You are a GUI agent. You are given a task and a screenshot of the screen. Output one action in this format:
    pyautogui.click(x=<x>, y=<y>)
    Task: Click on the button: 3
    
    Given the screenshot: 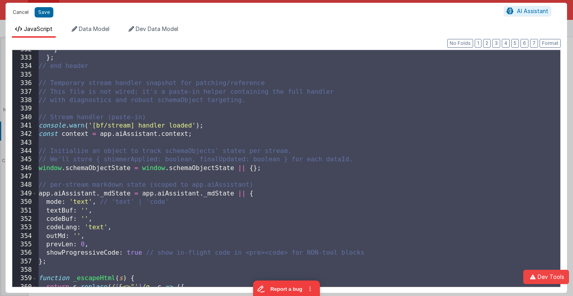 What is the action you would take?
    pyautogui.click(x=496, y=43)
    